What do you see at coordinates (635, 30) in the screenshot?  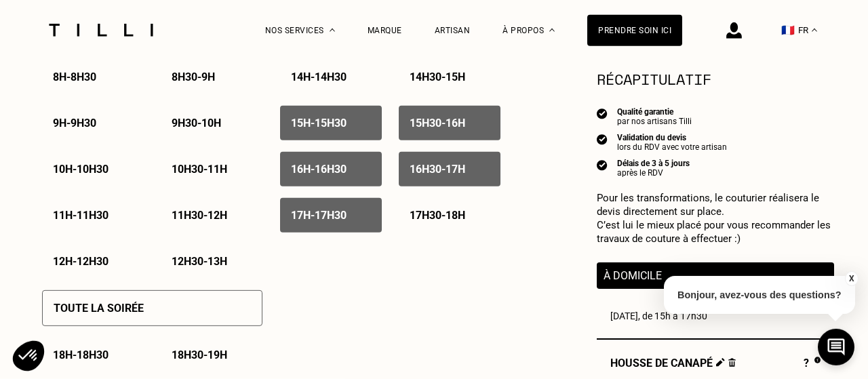 I see `a: Prendre soin ici` at bounding box center [635, 30].